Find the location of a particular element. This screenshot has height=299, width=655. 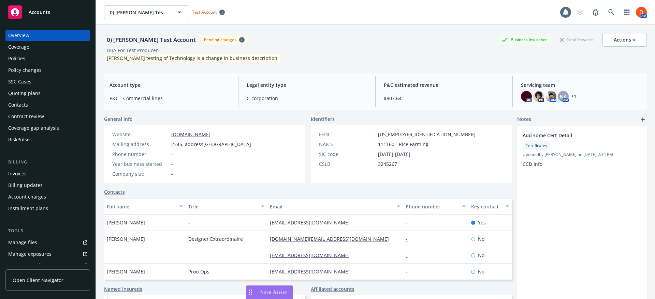

a: Accounts is located at coordinates (48, 12).